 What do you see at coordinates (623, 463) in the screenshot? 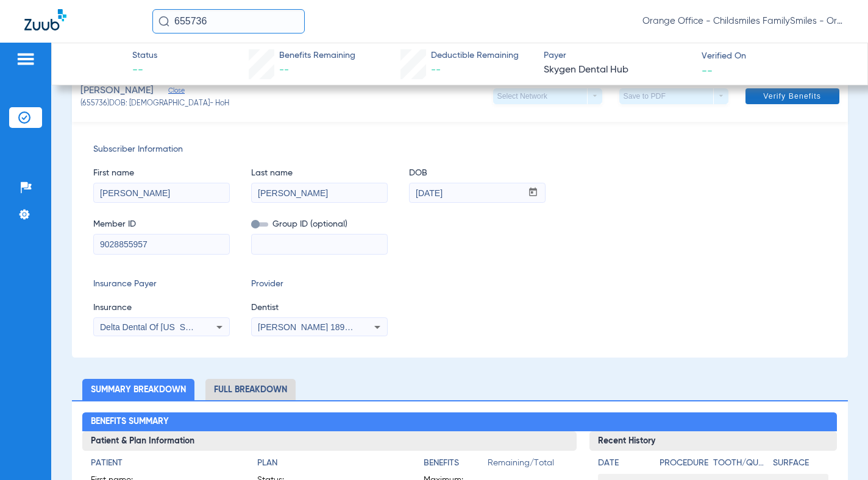
I see `h4: Date` at bounding box center [623, 463].